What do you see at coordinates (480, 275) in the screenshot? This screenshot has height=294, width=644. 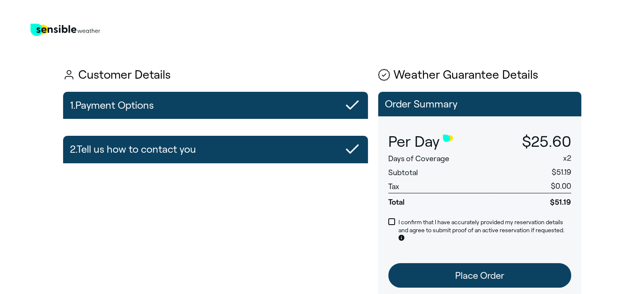 I see `button: Place Order` at bounding box center [480, 275].